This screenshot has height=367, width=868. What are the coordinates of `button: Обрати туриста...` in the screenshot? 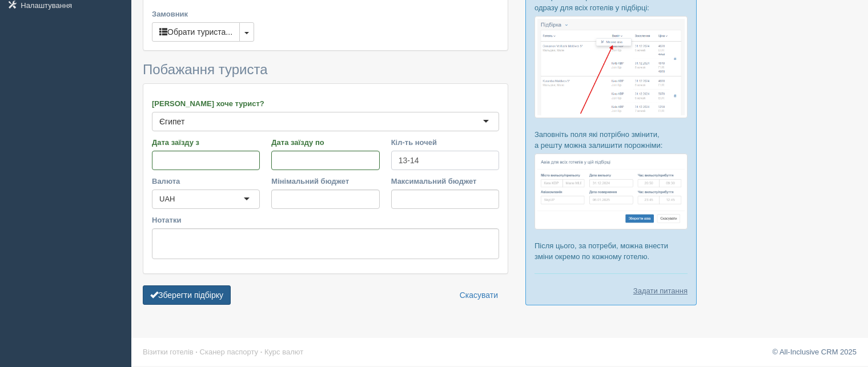 It's located at (196, 32).